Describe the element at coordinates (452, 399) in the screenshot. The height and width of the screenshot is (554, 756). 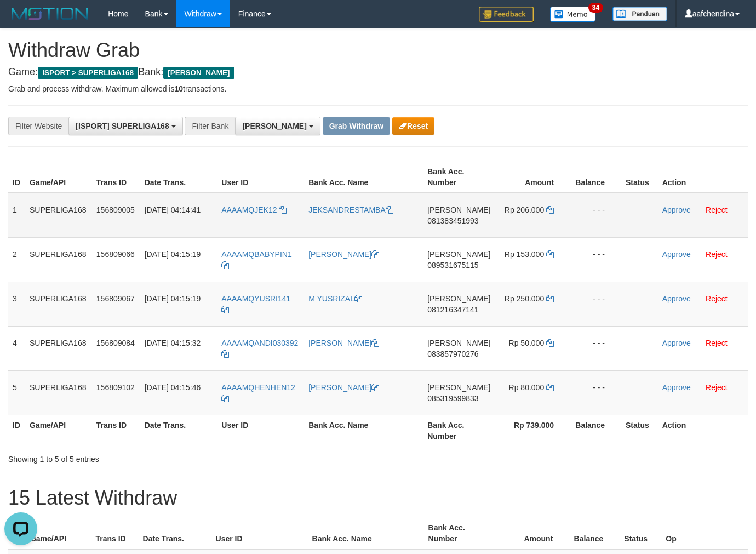
I see `span: Copy 085319599833 to clipboard` at that location.